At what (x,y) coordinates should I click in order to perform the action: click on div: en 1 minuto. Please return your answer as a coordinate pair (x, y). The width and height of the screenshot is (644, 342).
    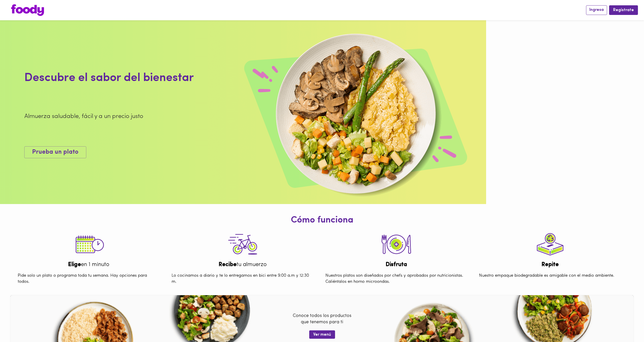
    Looking at the image, I should click on (89, 264).